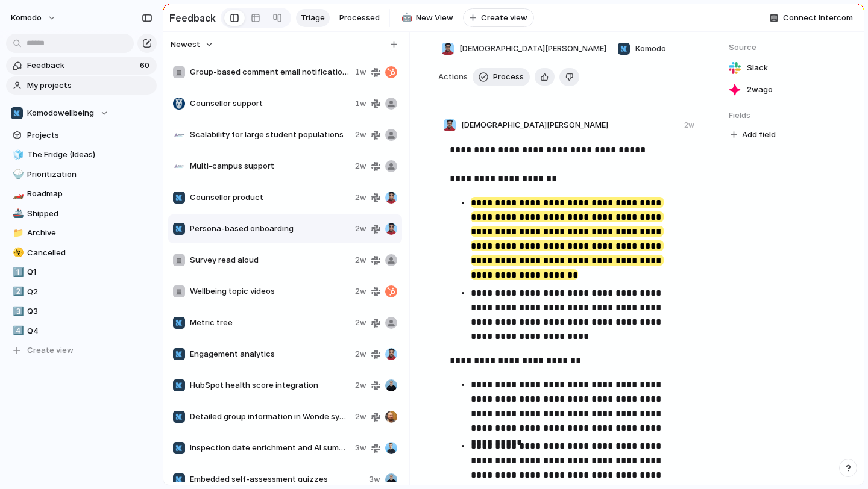  Describe the element at coordinates (791, 48) in the screenshot. I see `span: Source` at that location.